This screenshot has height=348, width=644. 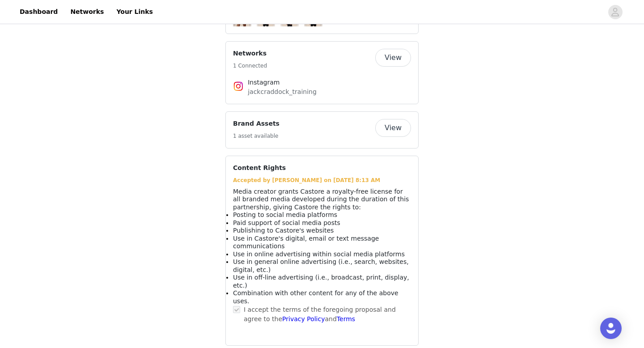 What do you see at coordinates (321, 281) in the screenshot?
I see `span: Use in off-line advertising (i.e., broadcast, print, display, etc.)` at bounding box center [321, 281].